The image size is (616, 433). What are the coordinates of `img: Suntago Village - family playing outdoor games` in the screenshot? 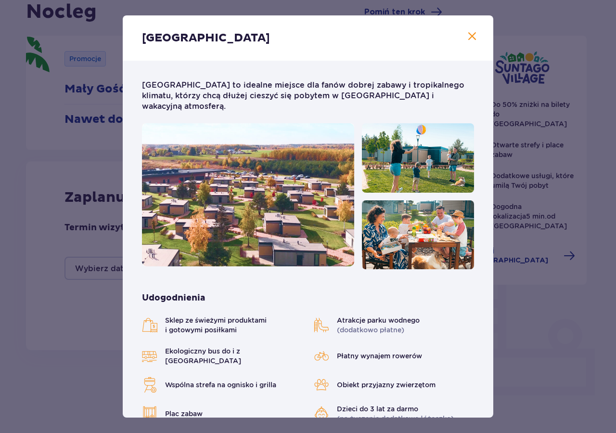 It's located at (418, 158).